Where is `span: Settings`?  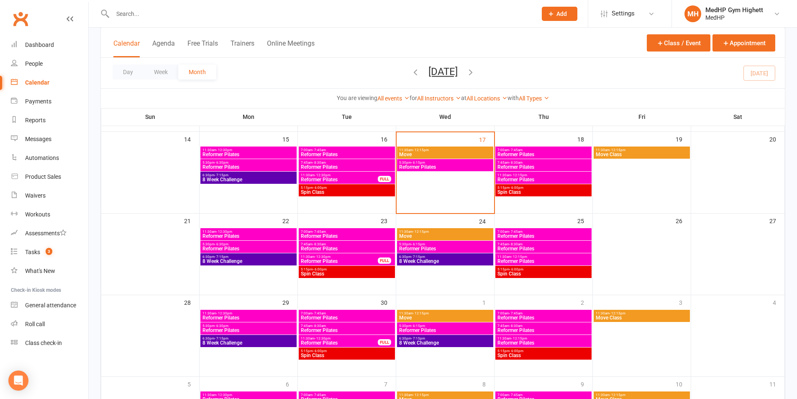 span: Settings is located at coordinates (623, 13).